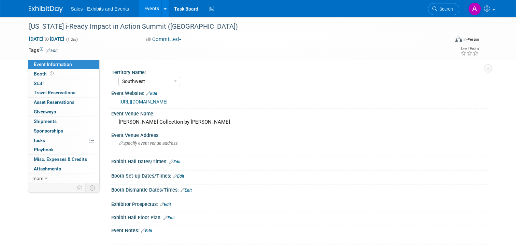 This screenshot has height=250, width=516. I want to click on a: more, so click(64, 178).